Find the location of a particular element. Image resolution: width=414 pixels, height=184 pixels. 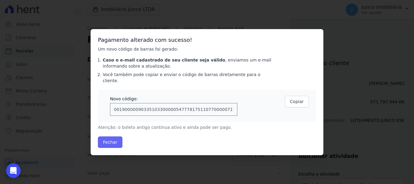

button: Fechar is located at coordinates (110, 142).